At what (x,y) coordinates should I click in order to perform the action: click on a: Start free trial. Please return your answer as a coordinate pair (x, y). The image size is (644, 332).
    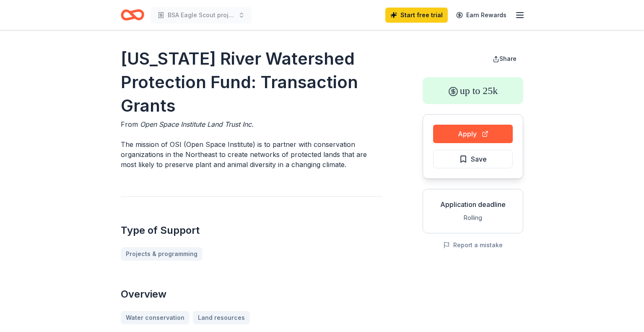
    Looking at the image, I should click on (416, 15).